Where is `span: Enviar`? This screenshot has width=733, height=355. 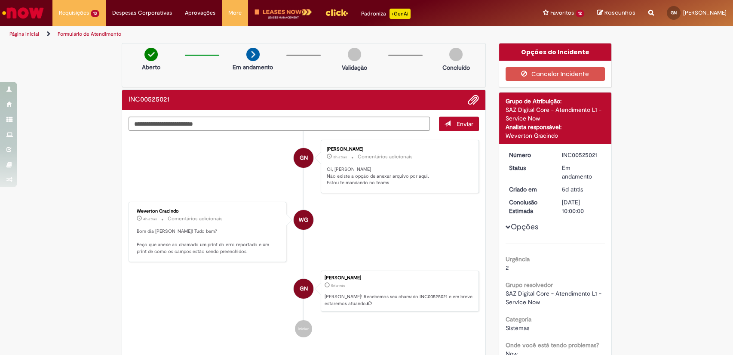
span: Enviar is located at coordinates (465, 124).